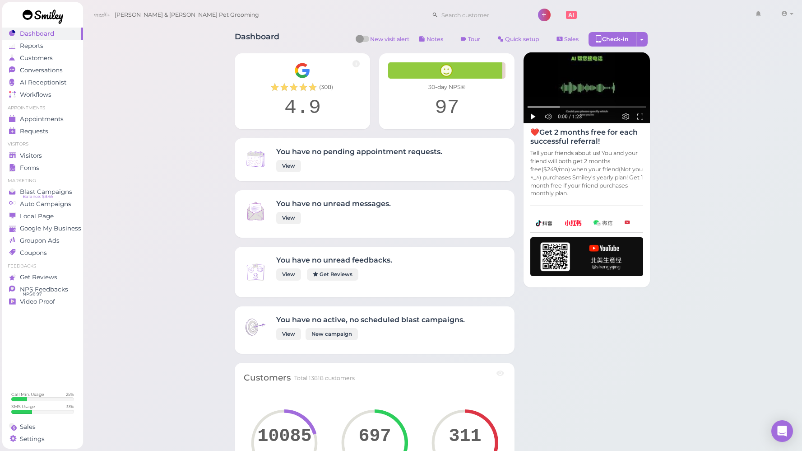 The height and width of the screenshot is (451, 802). I want to click on div: 4.9, so click(303, 108).